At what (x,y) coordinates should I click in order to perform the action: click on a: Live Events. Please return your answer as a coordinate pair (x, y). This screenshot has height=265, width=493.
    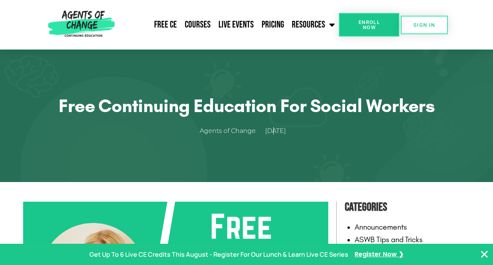
    Looking at the image, I should click on (236, 25).